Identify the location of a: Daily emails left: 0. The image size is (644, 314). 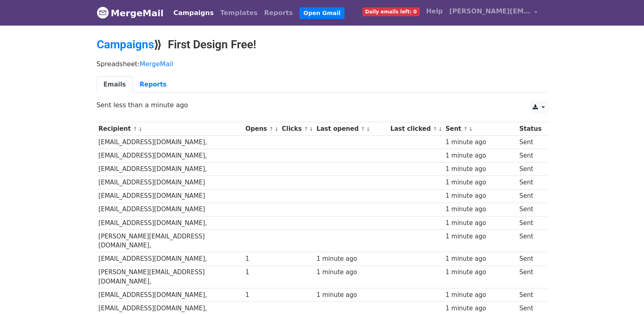
(391, 11).